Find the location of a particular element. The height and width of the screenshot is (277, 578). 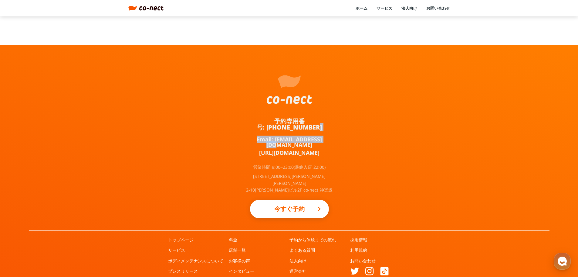

span: 設定 is located at coordinates (97, 204).